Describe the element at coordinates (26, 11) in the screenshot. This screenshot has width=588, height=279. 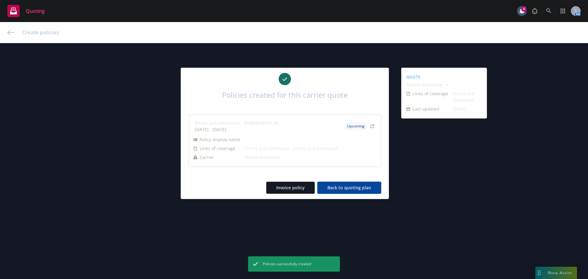
I see `a: Quoting` at that location.